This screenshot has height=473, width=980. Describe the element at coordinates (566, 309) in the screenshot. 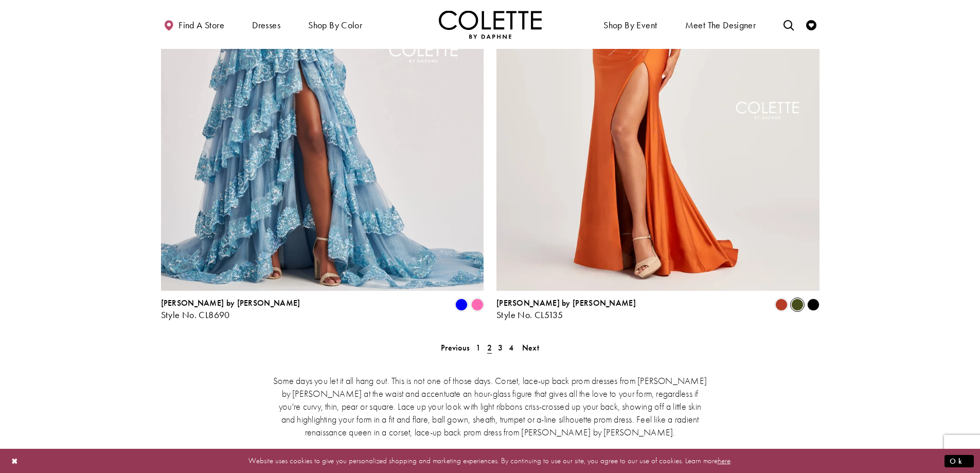

I see `div: Colette by Daphne Style No. CL5135` at that location.